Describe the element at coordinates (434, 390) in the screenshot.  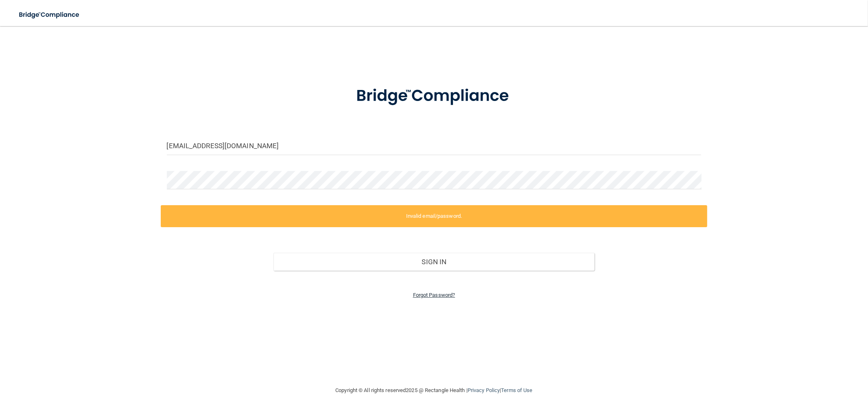
I see `div: Copyright © All rights reserved 2025 @ Rectangle Health | |` at that location.